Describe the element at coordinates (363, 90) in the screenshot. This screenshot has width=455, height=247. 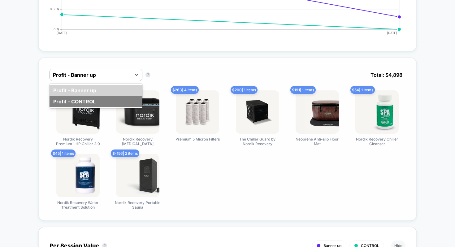
I see `span: $ 54 | 1 items` at that location.